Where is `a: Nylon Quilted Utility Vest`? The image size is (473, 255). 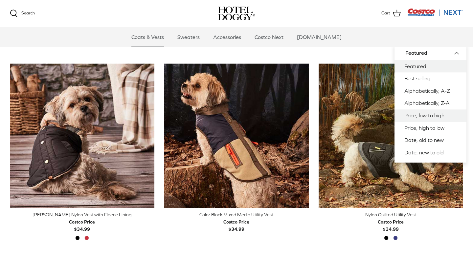 a: Nylon Quilted Utility Vest is located at coordinates (391, 136).